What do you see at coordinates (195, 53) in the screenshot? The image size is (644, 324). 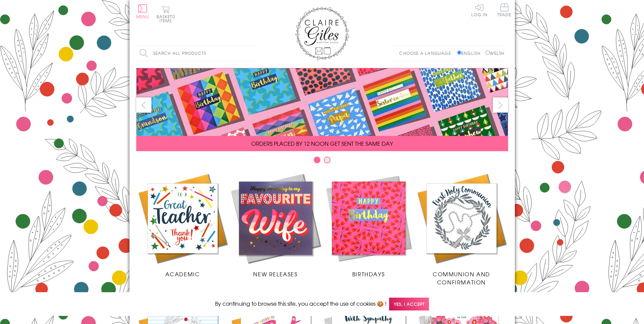 I see `input: Search all products` at bounding box center [195, 53].